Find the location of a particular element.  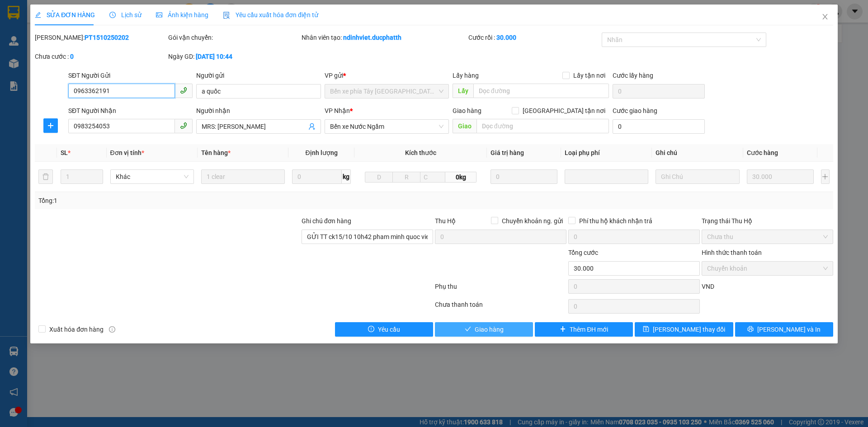

span: close is located at coordinates (825, 17).